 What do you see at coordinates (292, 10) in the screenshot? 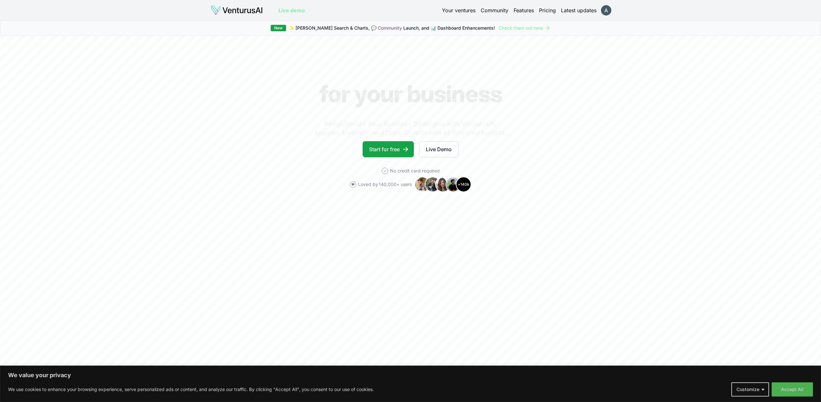
I see `a: Live demo` at bounding box center [292, 10].